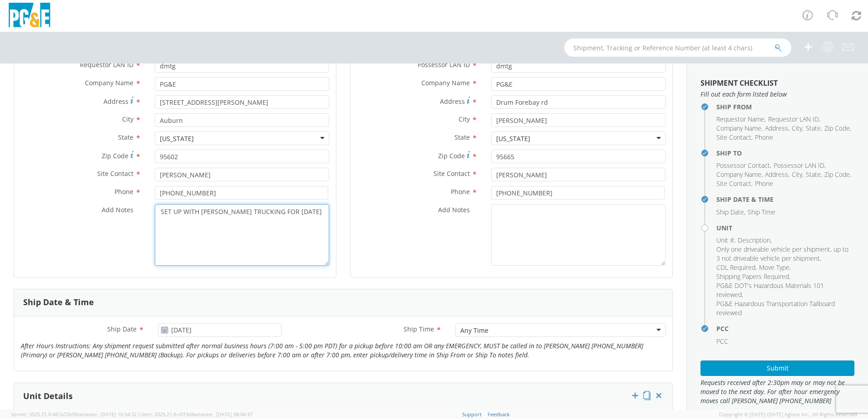 The width and height of the screenshot is (868, 419). I want to click on img: pge-logo-06675f144f4cfa6a6814.png, so click(29, 16).